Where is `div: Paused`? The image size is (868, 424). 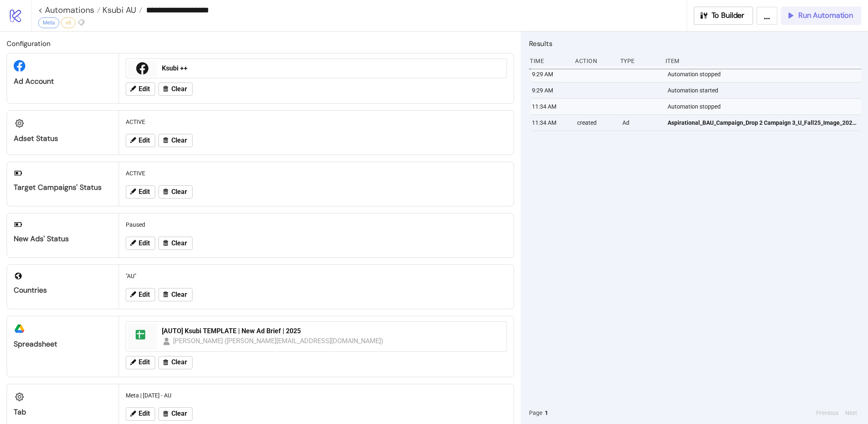 div: Paused is located at coordinates (316, 225).